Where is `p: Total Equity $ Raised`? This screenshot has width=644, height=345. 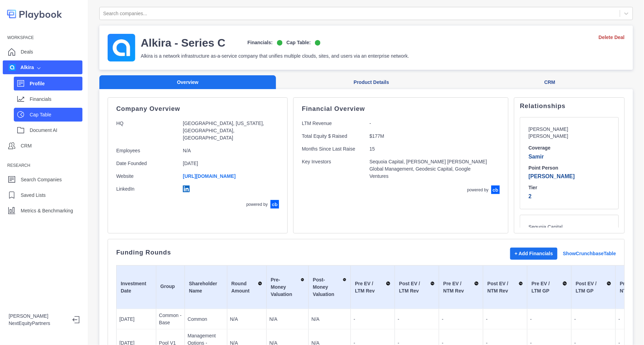
p: Total Equity $ Raised is located at coordinates (333, 136).